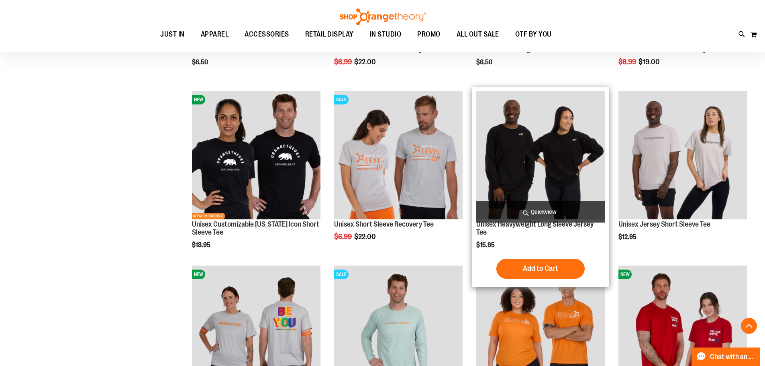  I want to click on span: $19.00, so click(650, 62).